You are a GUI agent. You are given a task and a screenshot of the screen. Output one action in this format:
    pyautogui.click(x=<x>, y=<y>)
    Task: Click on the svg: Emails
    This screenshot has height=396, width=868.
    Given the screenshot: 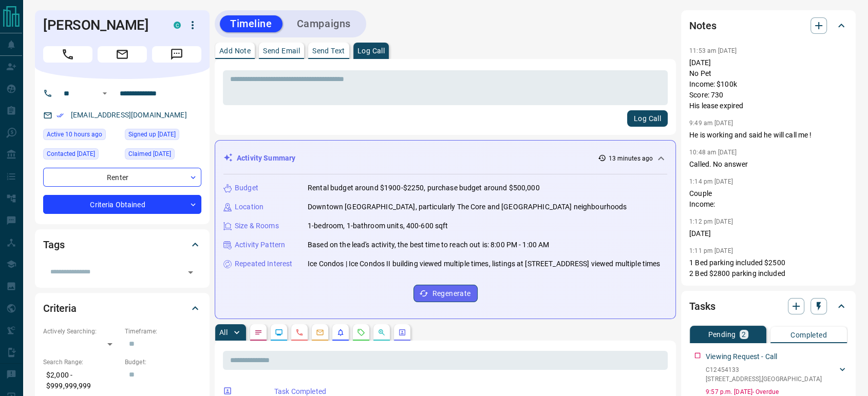 What is the action you would take?
    pyautogui.click(x=320, y=333)
    